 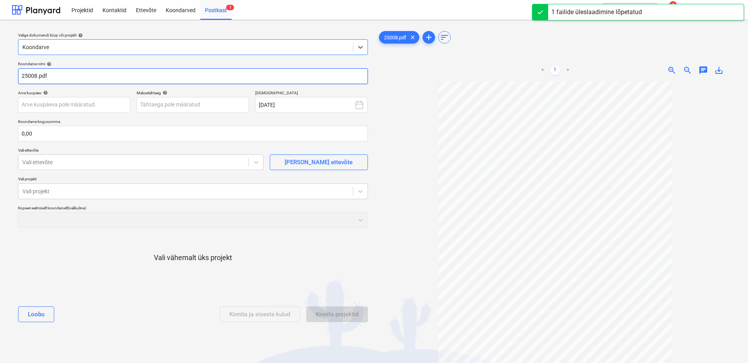 I want to click on p: Vali projekt, so click(x=193, y=179).